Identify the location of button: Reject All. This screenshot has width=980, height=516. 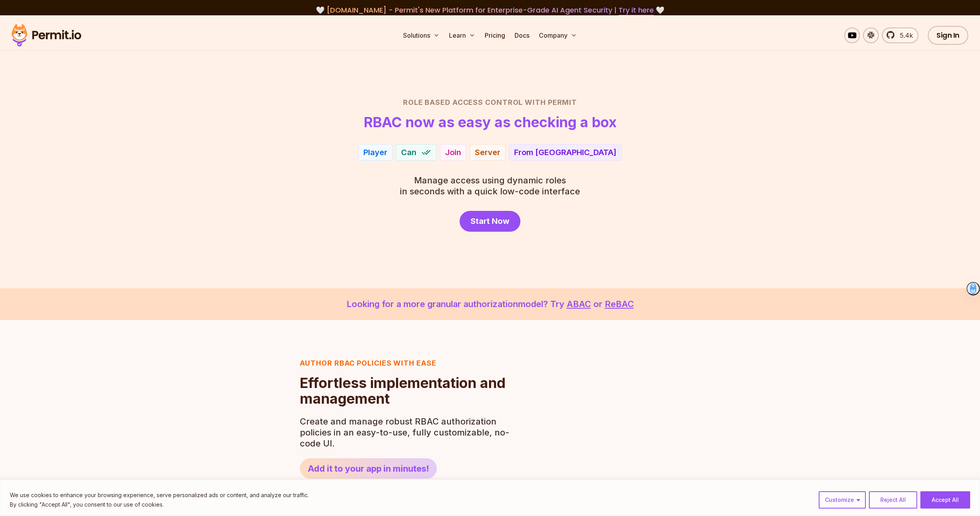
(893, 500).